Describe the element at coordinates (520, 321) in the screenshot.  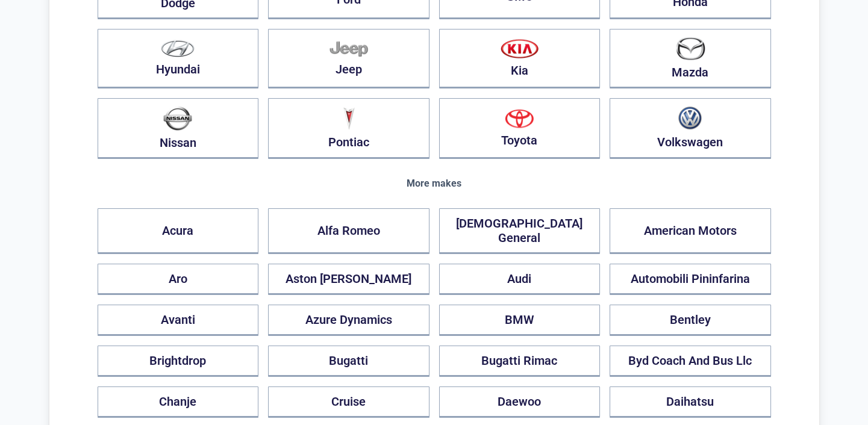
I see `button: BMW` at that location.